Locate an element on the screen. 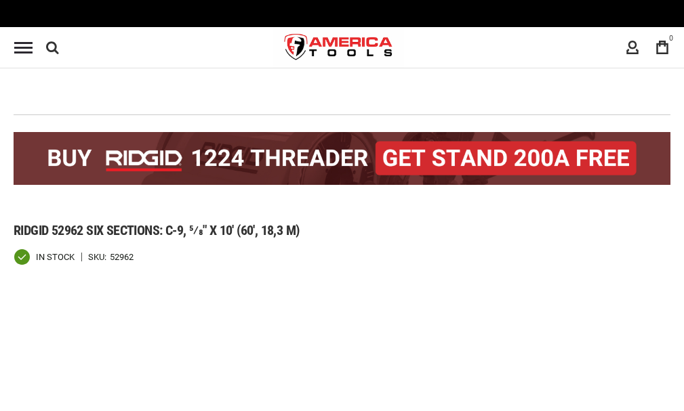  img: America Tools is located at coordinates (339, 47).